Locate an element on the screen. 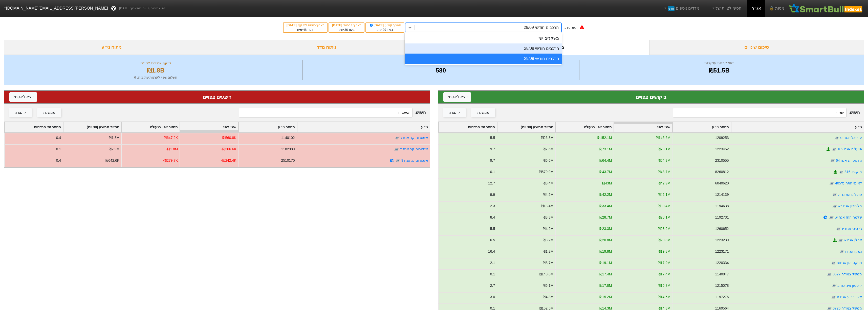  div: ₪17.4M is located at coordinates (664, 274).